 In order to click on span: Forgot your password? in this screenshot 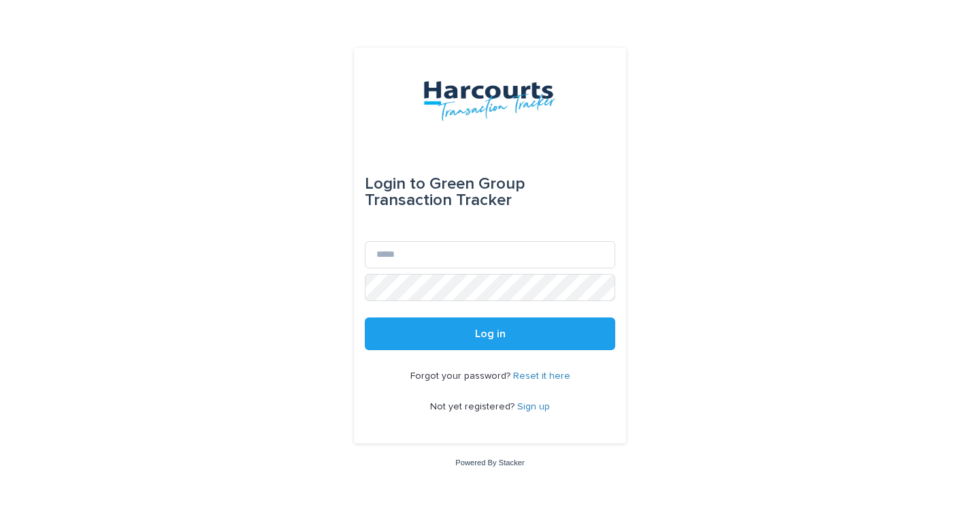, I will do `click(461, 376)`.